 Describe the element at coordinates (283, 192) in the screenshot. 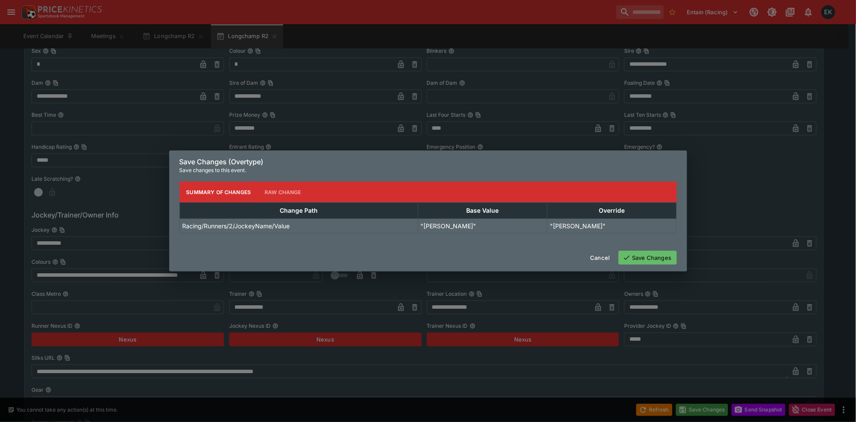

I see `button: Raw Change` at that location.